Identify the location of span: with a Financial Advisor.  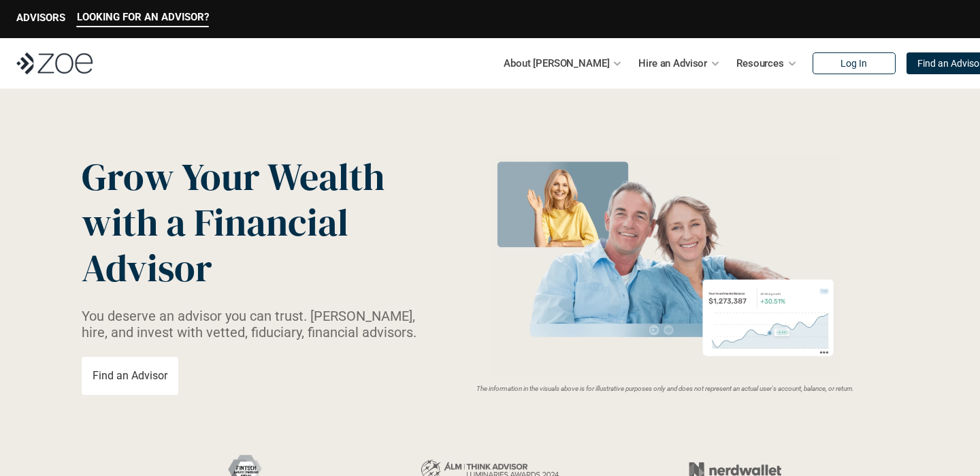
(219, 245).